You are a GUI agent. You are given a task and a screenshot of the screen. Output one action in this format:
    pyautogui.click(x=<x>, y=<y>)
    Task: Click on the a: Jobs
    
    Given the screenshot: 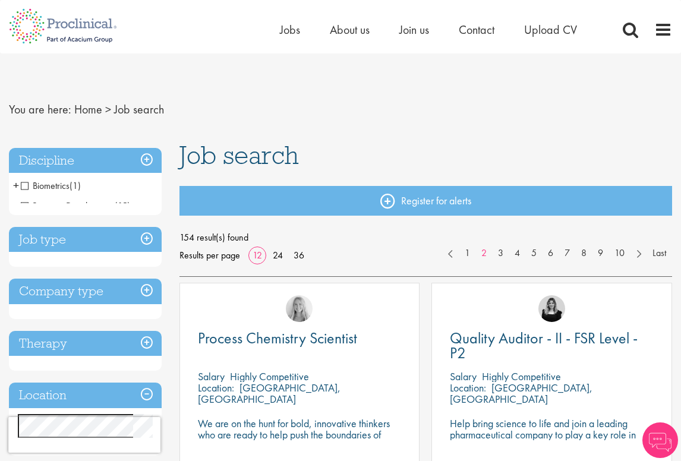 What is the action you would take?
    pyautogui.click(x=290, y=30)
    